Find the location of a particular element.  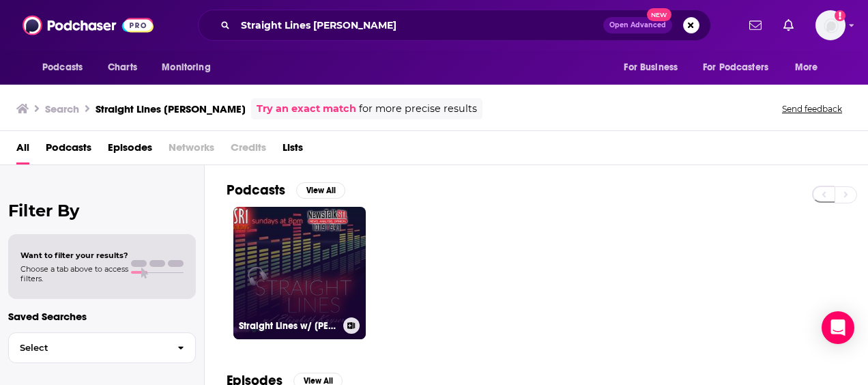

span: Select is located at coordinates (88, 348).